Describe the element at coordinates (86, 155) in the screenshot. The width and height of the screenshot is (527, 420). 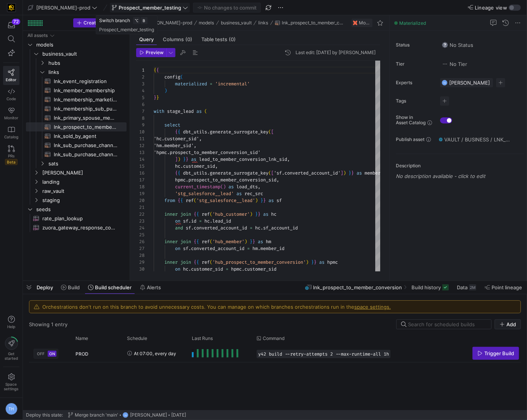
I see `span: lnk_sub_purchase_channel_weekly_forecast​​​​​​​​​​` at that location.